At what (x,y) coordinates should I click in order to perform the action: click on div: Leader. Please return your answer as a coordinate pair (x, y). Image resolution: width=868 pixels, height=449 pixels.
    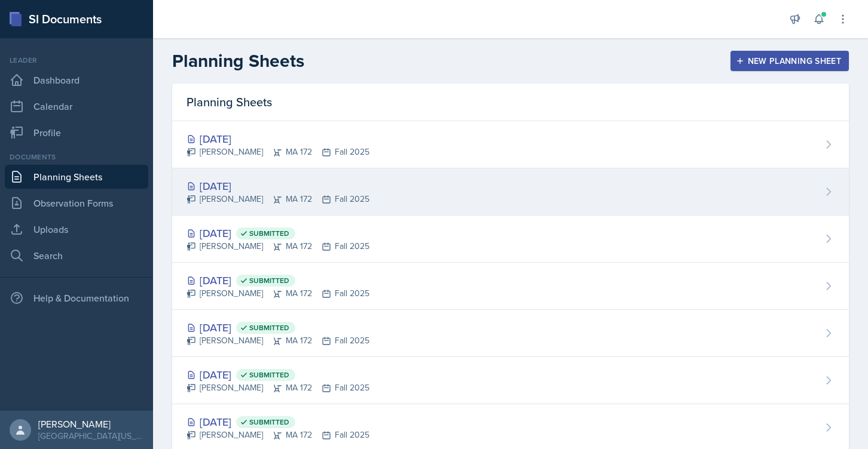
    Looking at the image, I should click on (76, 60).